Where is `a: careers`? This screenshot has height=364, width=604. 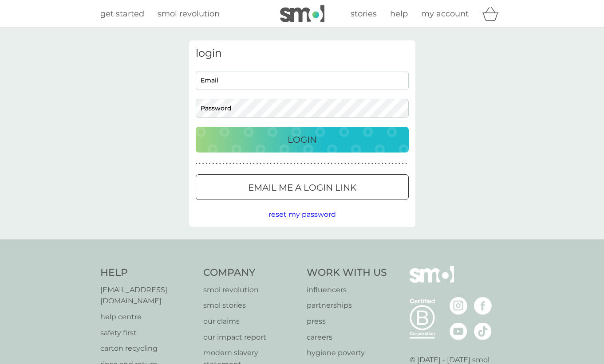
a: careers is located at coordinates (346, 338).